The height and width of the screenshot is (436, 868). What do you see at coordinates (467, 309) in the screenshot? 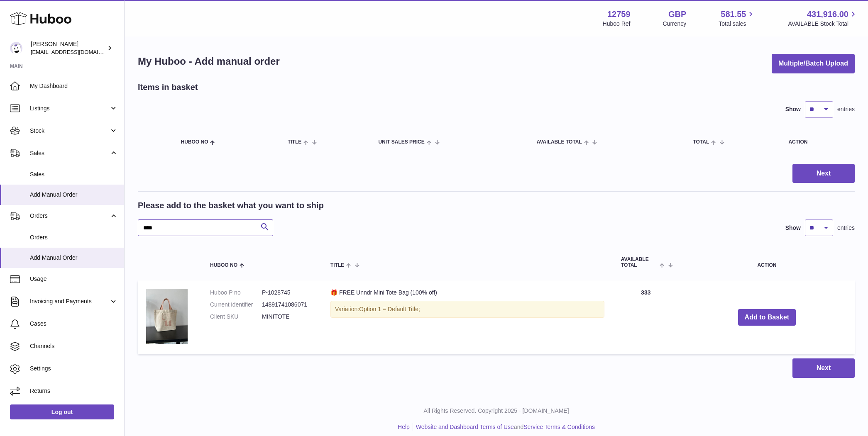
I see `div: Variation:` at bounding box center [467, 309].